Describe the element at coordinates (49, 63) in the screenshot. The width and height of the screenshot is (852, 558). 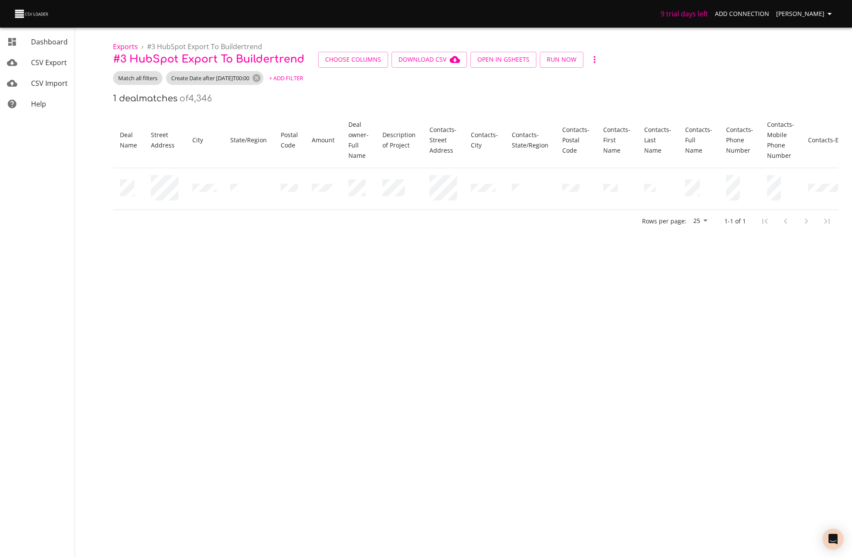
I see `span: CSV Export` at that location.